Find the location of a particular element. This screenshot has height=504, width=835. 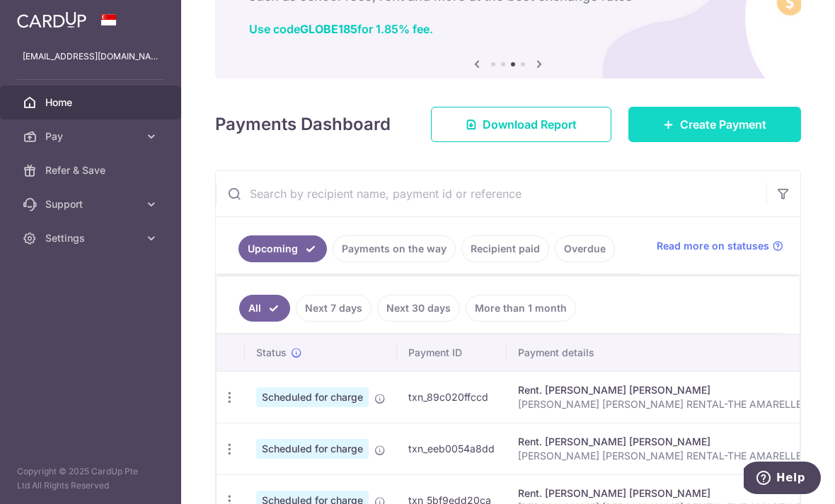

a: Next 30 days is located at coordinates (418, 309).